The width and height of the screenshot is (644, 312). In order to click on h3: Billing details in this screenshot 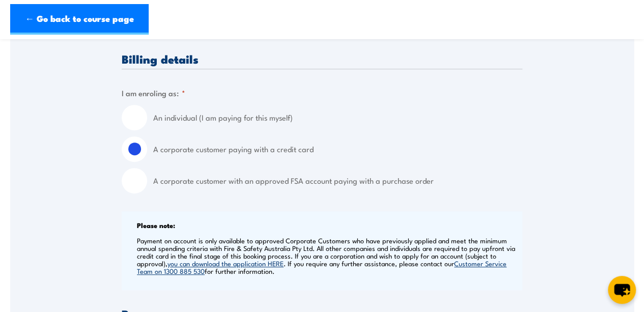, I will do `click(322, 58)`.